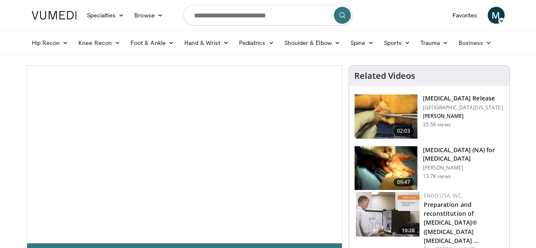 The height and width of the screenshot is (248, 536). I want to click on h4: Related Videos, so click(385, 76).